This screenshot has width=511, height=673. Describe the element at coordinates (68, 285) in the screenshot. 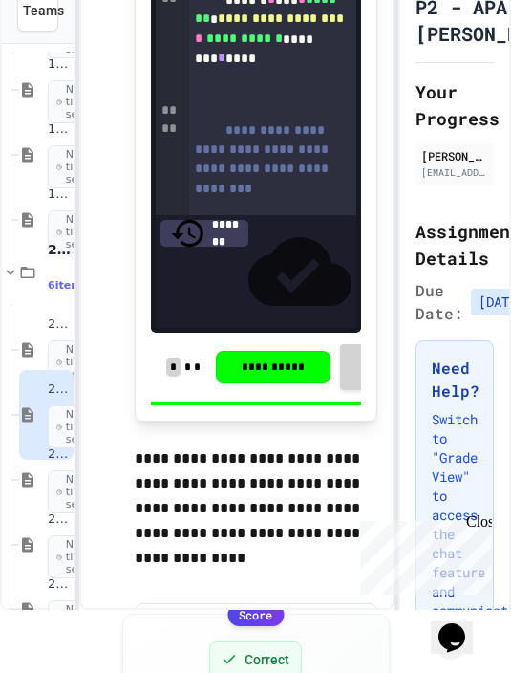

I see `span: 6 items` at that location.